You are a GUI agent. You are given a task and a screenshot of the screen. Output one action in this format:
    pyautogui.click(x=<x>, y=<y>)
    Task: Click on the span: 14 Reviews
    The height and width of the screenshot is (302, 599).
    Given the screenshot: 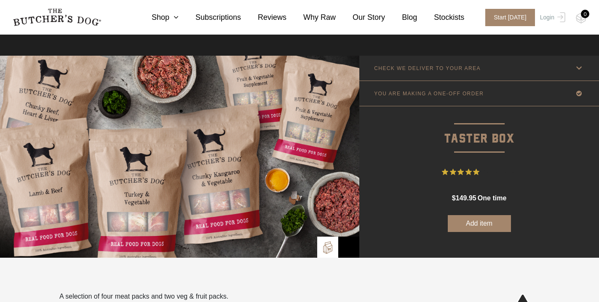 What is the action you would take?
    pyautogui.click(x=500, y=172)
    